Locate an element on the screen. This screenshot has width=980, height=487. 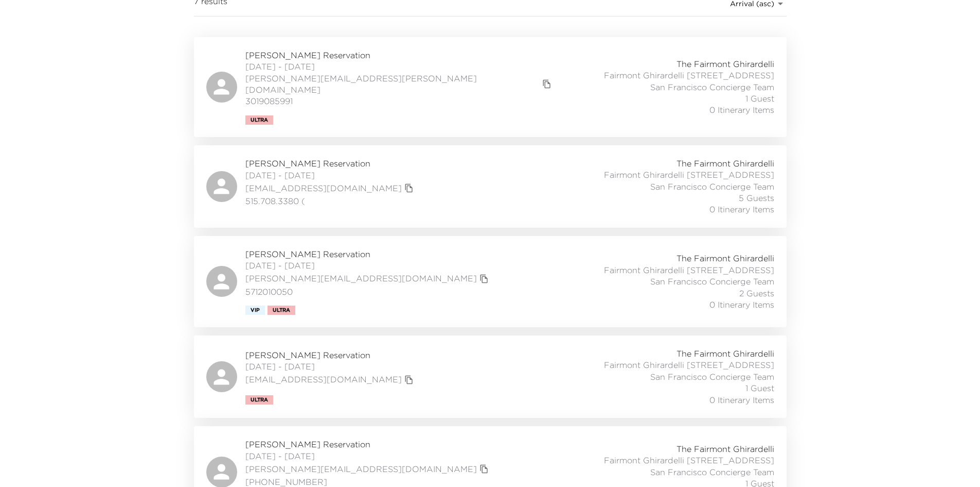
span: 3019085991 is located at coordinates (400, 101).